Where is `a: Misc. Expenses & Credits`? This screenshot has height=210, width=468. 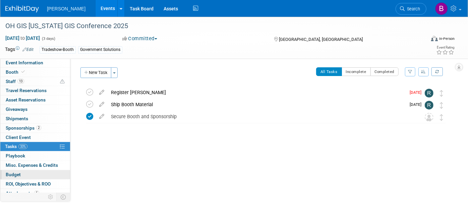
a: Misc. Expenses & Credits is located at coordinates (35, 165).